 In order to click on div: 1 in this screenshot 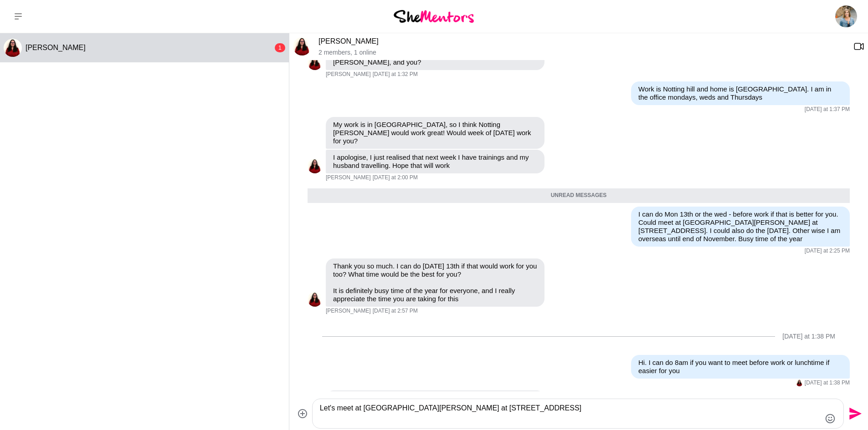, I will do `click(280, 48)`.